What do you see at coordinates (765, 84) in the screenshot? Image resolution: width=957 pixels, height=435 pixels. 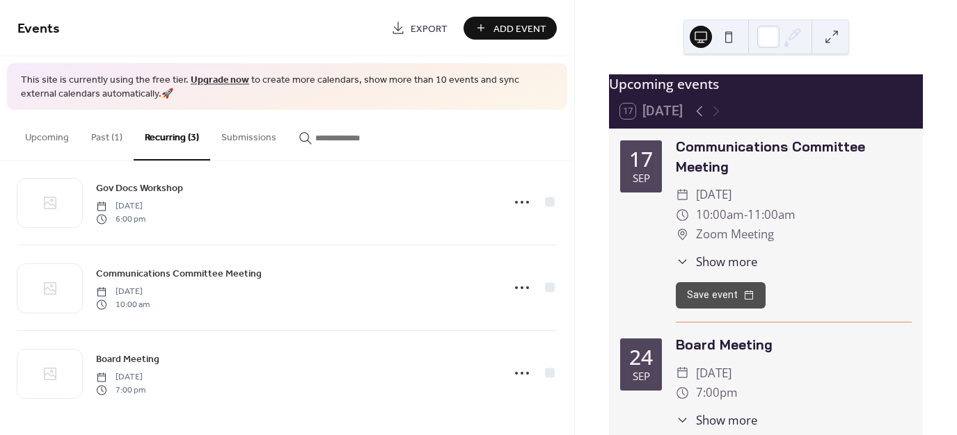 I see `div: Upcoming events` at bounding box center [765, 84].